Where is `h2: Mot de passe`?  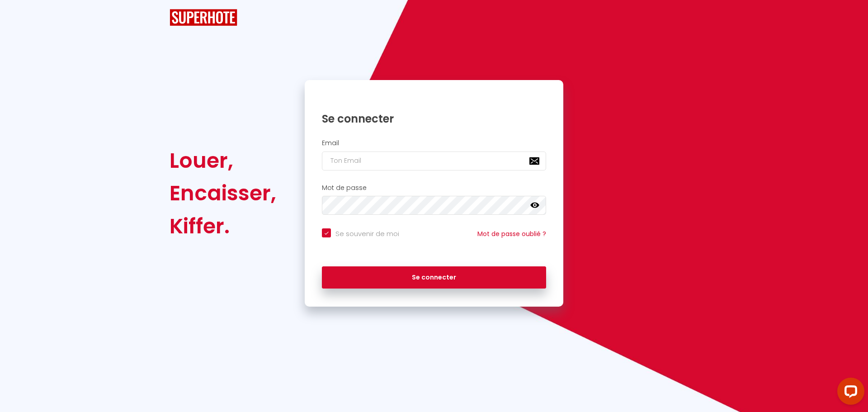
h2: Mot de passe is located at coordinates (434, 188).